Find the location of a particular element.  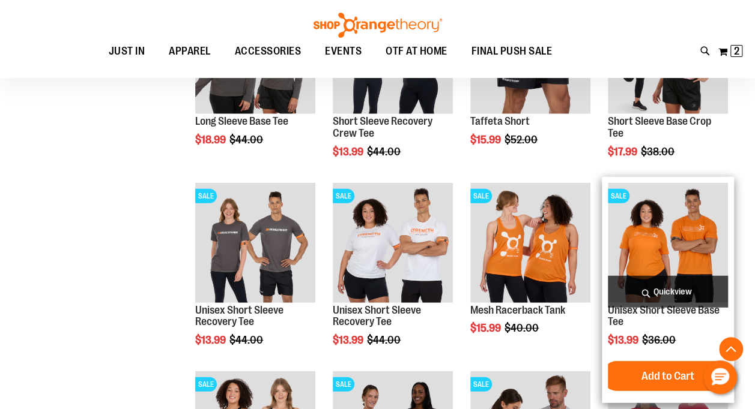

span: $40.00 is located at coordinates (522, 328).